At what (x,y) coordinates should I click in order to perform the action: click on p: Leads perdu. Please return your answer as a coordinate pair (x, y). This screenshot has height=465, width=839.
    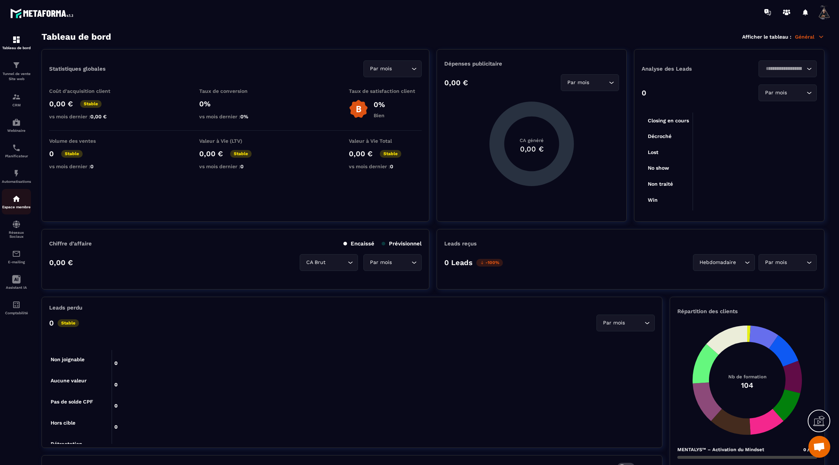
    Looking at the image, I should click on (66, 308).